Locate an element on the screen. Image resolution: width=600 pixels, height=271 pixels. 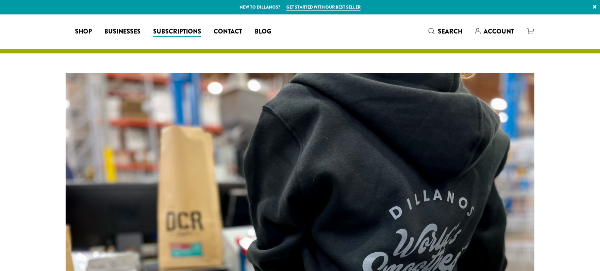
span: Businesses is located at coordinates (122, 32).